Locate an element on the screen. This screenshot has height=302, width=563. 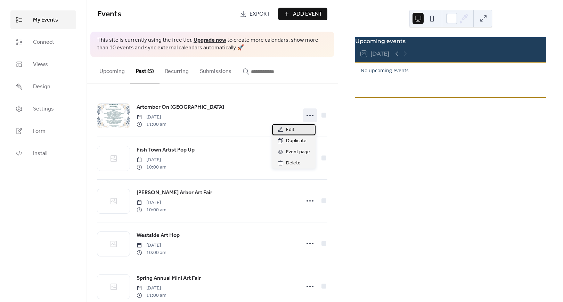
span: Duplicate is located at coordinates (296, 141).